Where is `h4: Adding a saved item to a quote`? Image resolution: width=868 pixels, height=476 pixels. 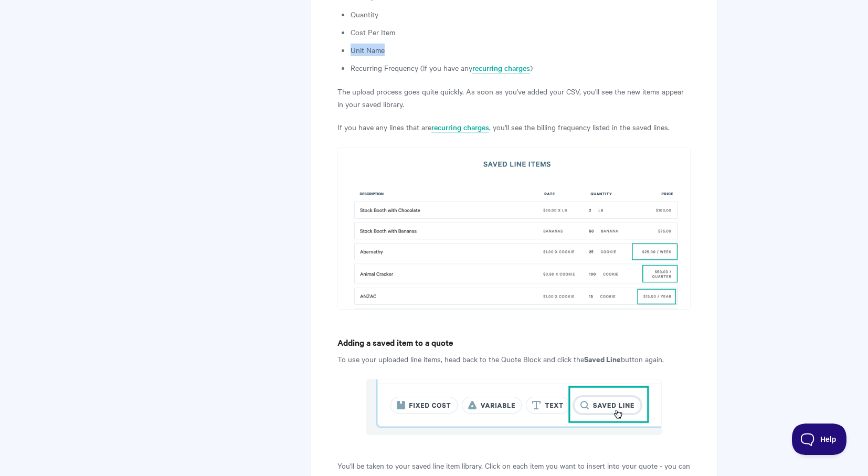 h4: Adding a saved item to a quote is located at coordinates (514, 342).